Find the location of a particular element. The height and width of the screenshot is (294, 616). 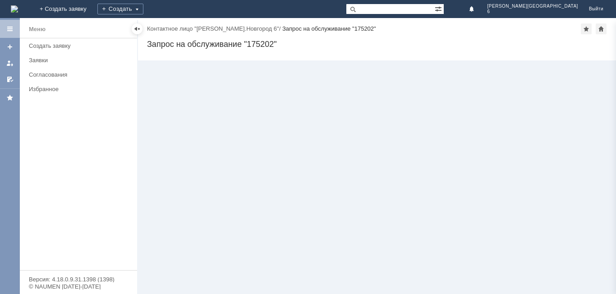

div: Создать is located at coordinates (120, 9).